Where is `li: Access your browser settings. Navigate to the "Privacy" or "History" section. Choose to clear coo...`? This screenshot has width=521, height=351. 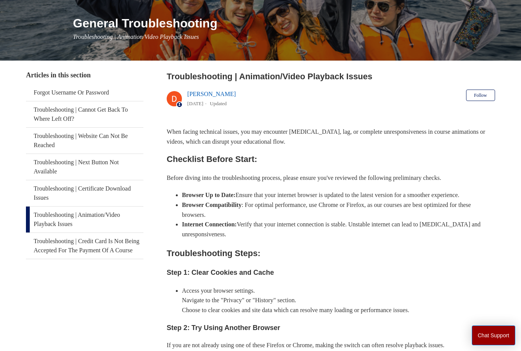 li: Access your browser settings. Navigate to the "Privacy" or "History" section. Choose to clear coo... is located at coordinates (338, 301).